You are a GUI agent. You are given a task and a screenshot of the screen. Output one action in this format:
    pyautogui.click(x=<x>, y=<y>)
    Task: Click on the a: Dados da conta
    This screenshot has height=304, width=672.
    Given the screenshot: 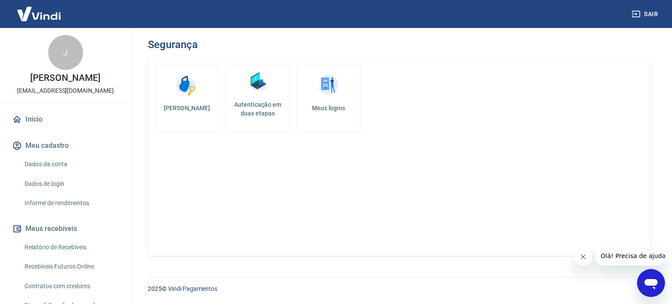 What is the action you would take?
    pyautogui.click(x=70, y=164)
    